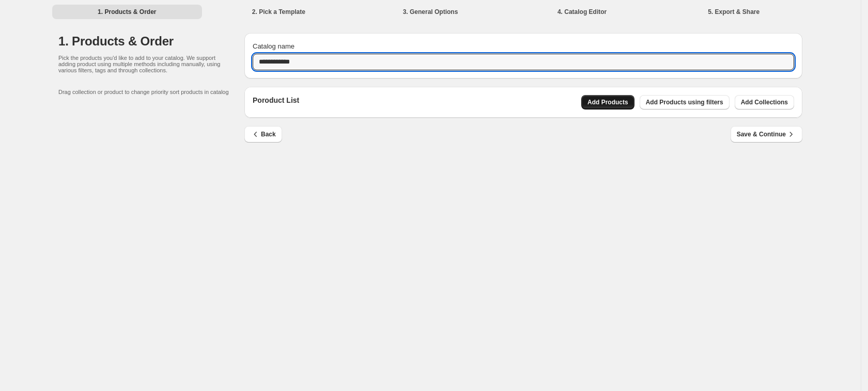  Describe the element at coordinates (766, 134) in the screenshot. I see `span: Save & Continue` at that location.